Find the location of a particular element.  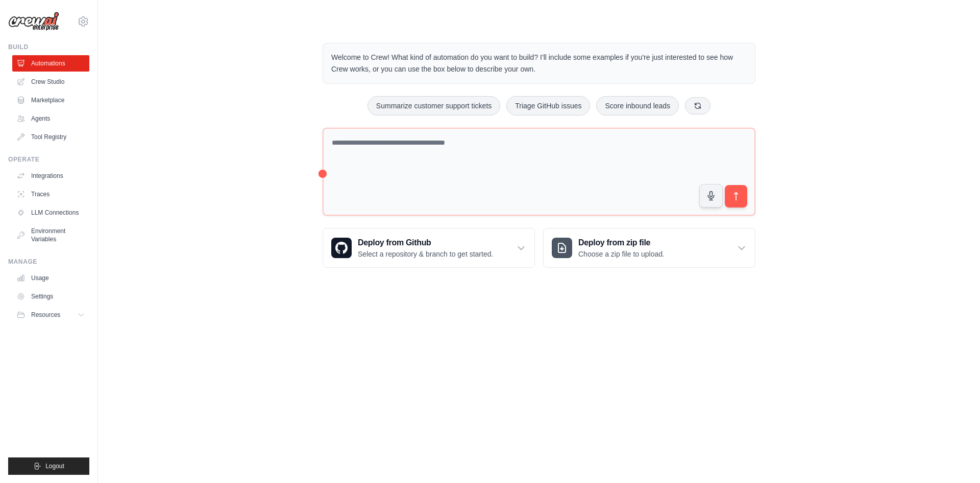

a: Agents is located at coordinates (51, 118).